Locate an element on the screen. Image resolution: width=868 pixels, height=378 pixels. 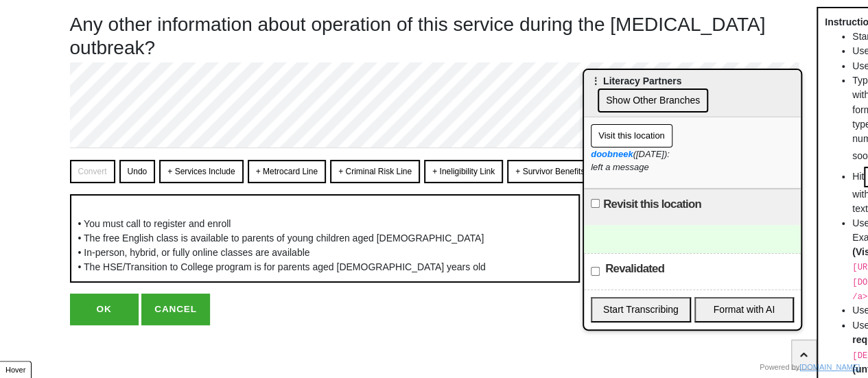
button: + Metrocard Line is located at coordinates (286, 171).